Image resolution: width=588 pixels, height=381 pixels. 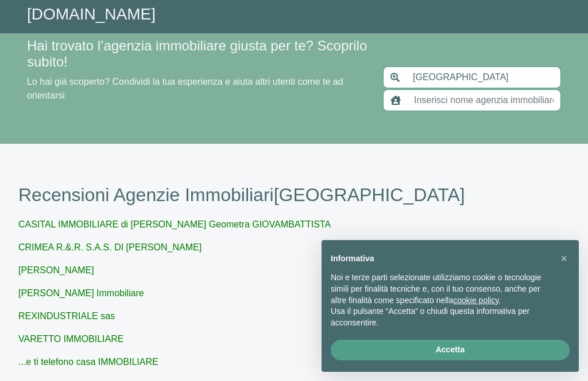 What do you see at coordinates (441, 289) in the screenshot?
I see `p: Noi e terze parti selezionate utilizziamo cookie o tecnologie simili per finalità tecniche e, con...` at bounding box center [441, 289].